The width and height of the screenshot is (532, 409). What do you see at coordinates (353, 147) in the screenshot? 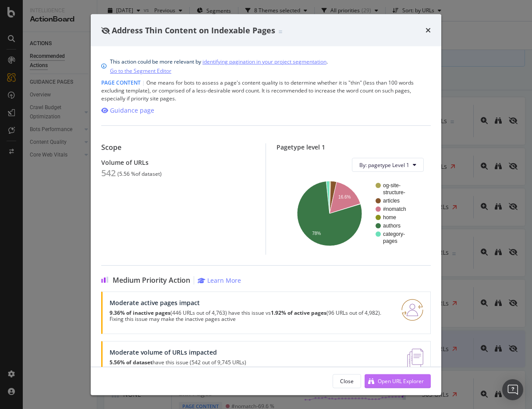
I see `div: Pagetype level 1` at bounding box center [353, 147].